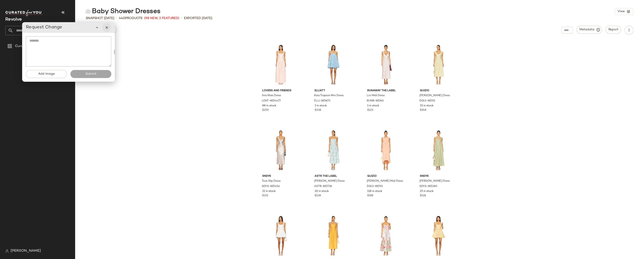  What do you see at coordinates (23, 46) in the screenshot?
I see `span: Curations` at bounding box center [23, 46].